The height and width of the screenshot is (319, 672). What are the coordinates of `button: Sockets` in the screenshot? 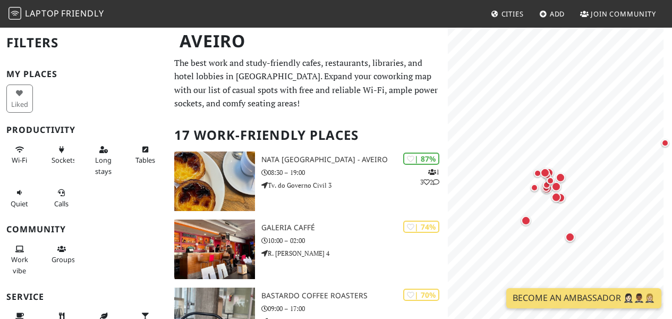 It's located at (62, 155).